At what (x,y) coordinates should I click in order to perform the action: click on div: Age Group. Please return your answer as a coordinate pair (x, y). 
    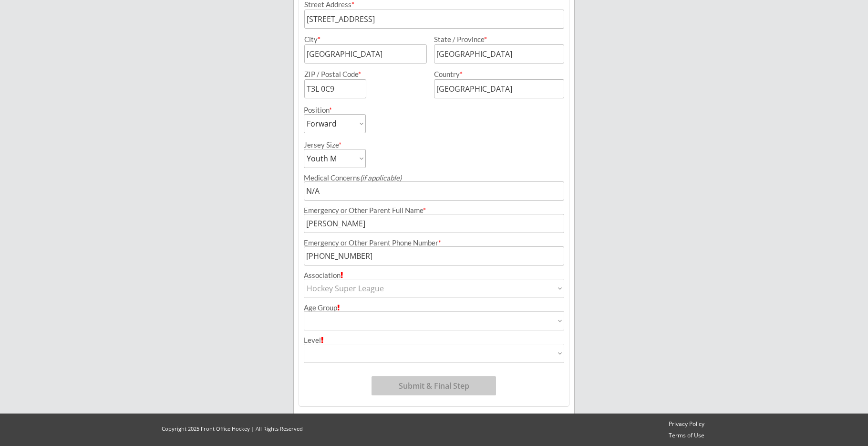
    Looking at the image, I should click on (434, 308).